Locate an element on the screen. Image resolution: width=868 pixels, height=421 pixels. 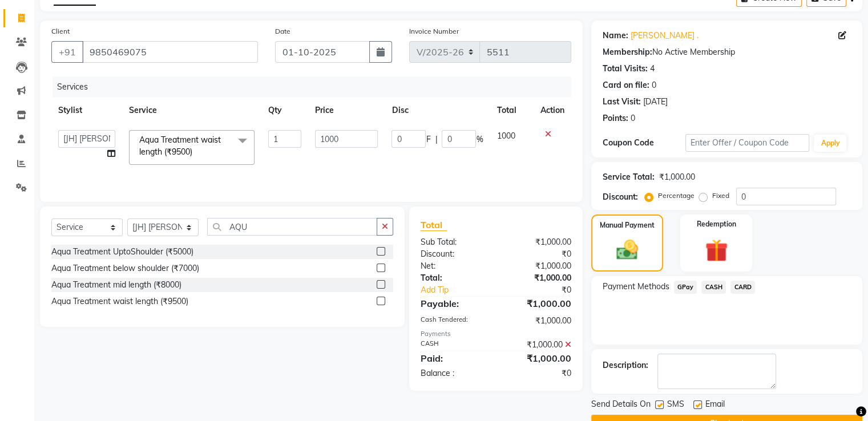
button: Apply is located at coordinates (830, 143).